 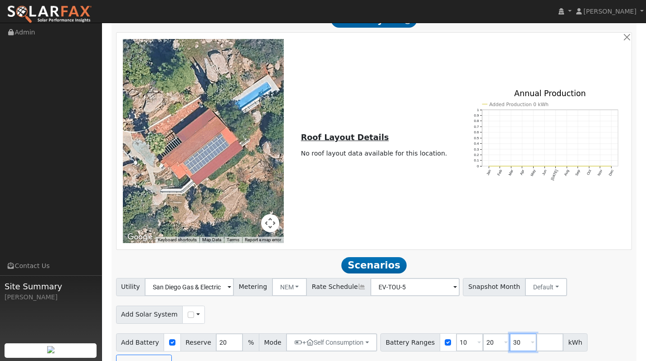 What do you see at coordinates (199, 342) in the screenshot?
I see `span: Reserve` at bounding box center [199, 342].